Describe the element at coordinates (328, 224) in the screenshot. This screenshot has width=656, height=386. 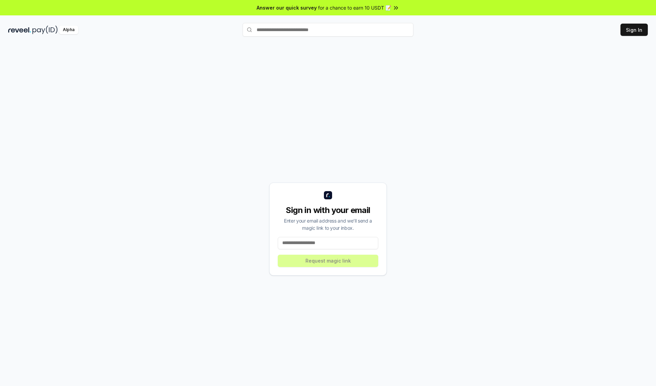
I see `div: Enter your email address and we’ll send a magic link to your inbox.` at that location.